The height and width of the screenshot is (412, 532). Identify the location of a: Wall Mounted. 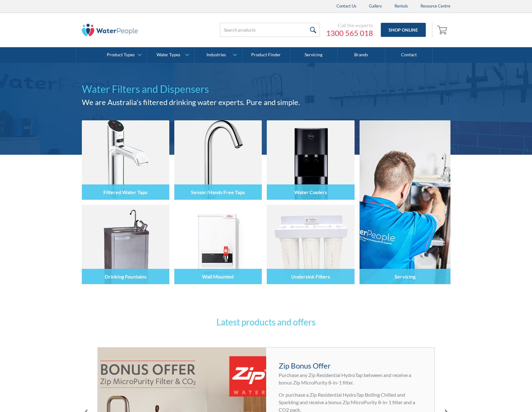
(218, 244).